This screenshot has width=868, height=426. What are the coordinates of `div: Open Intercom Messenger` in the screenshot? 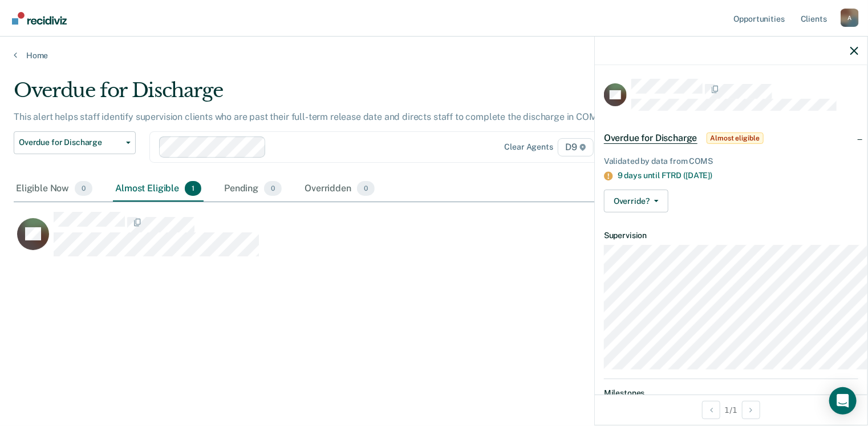 It's located at (844, 401).